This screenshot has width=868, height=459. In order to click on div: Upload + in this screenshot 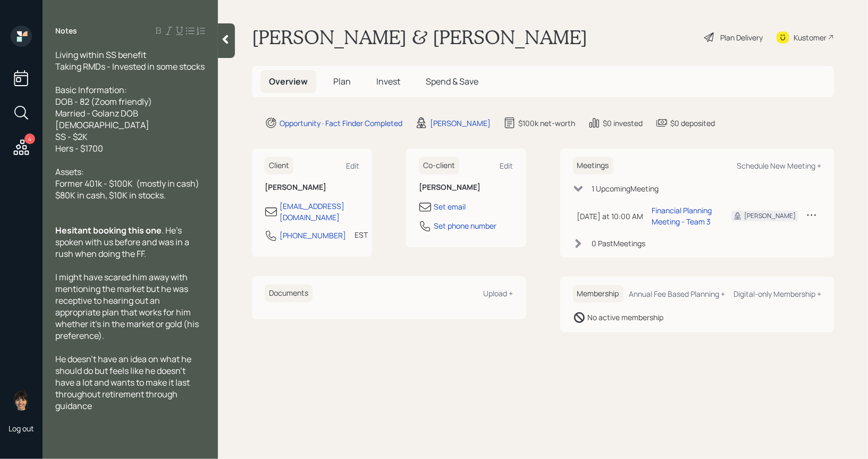, I will do `click(499, 293)`.